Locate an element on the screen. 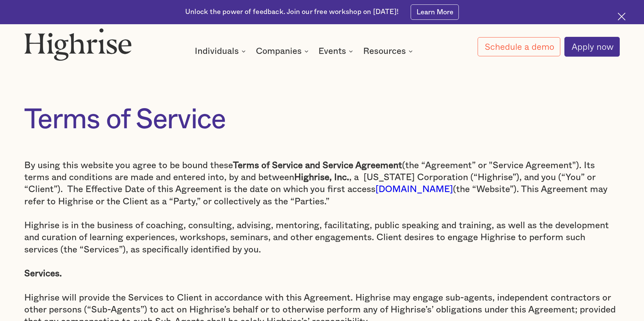 The width and height of the screenshot is (644, 321). a: Learn More is located at coordinates (434, 12).